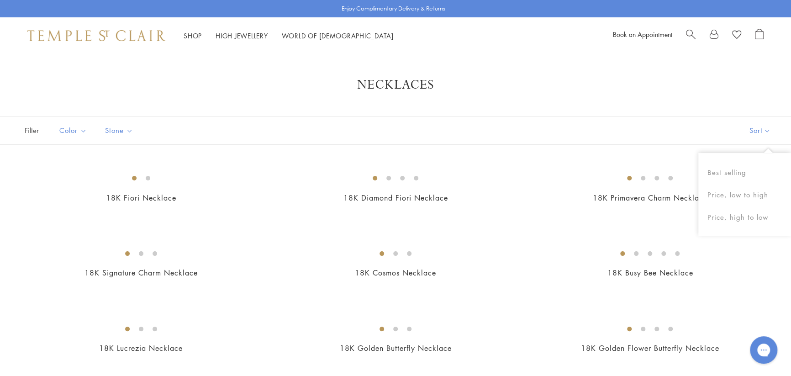  I want to click on a: 18K Primavera Charm Necklace, so click(650, 198).